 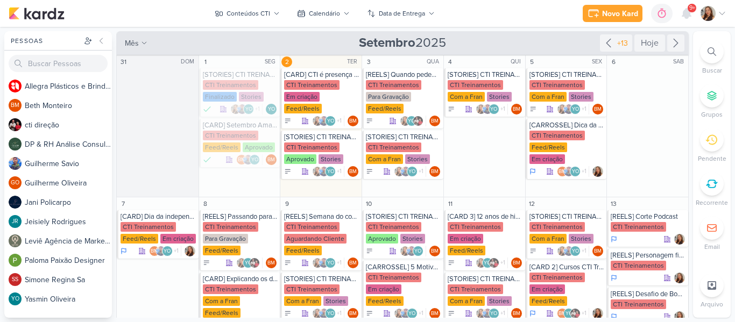 What do you see at coordinates (15, 280) in the screenshot?
I see `div: Simone Regina Sa` at bounding box center [15, 280].